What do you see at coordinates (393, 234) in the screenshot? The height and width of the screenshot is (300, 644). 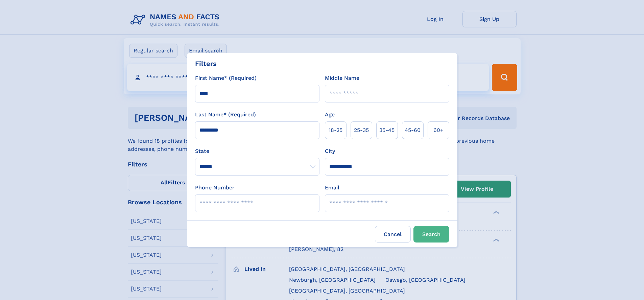 I see `label: Cancel` at bounding box center [393, 234].